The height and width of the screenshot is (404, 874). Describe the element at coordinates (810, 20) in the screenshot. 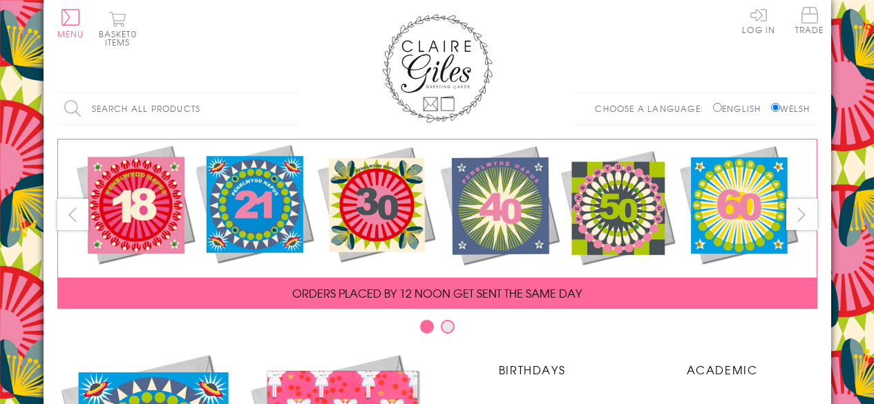

I see `span: Trade` at that location.